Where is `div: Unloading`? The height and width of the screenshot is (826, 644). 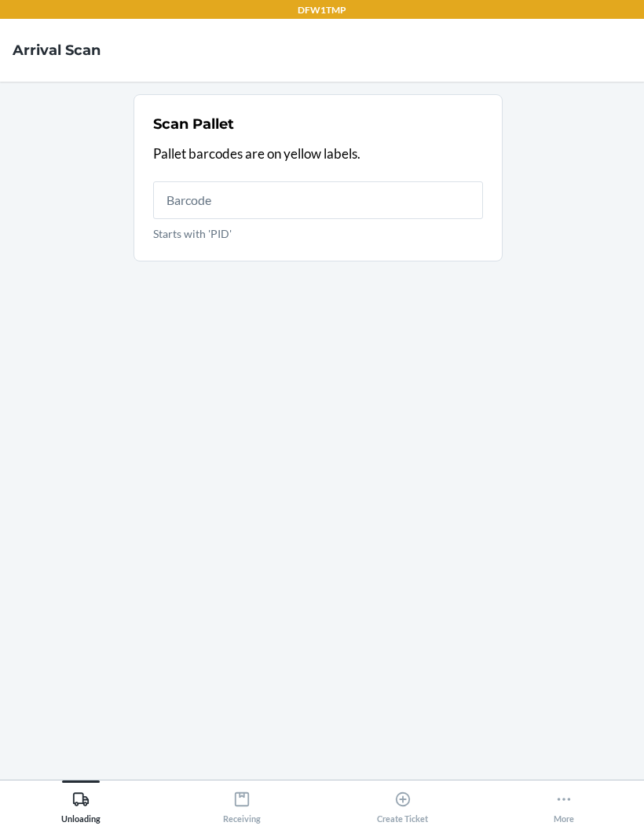 div: Unloading is located at coordinates (80, 804).